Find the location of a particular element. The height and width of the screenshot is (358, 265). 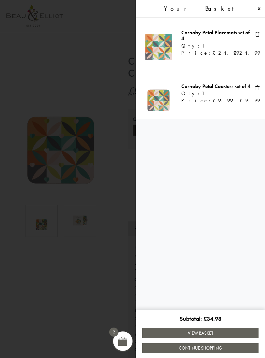

span: 2 is located at coordinates (114, 332).